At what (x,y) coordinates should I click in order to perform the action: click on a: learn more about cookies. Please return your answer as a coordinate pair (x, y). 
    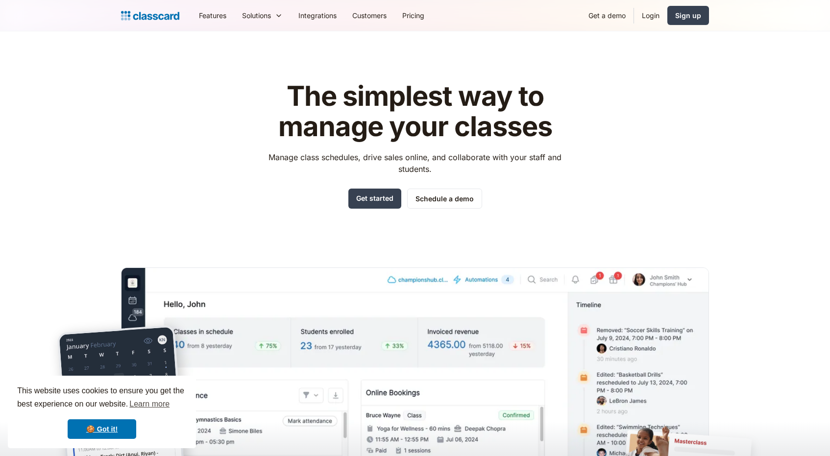
    Looking at the image, I should click on (149, 404).